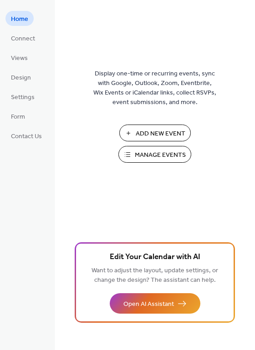 The height and width of the screenshot is (350, 255). I want to click on span: Want to adjust the layout, update settings, or change the design? The assistant can help., so click(155, 276).